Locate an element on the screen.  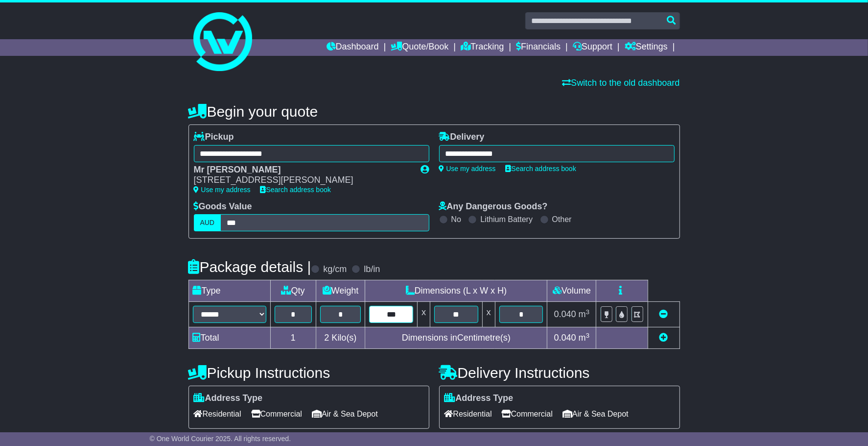
label: Other is located at coordinates (562, 219).